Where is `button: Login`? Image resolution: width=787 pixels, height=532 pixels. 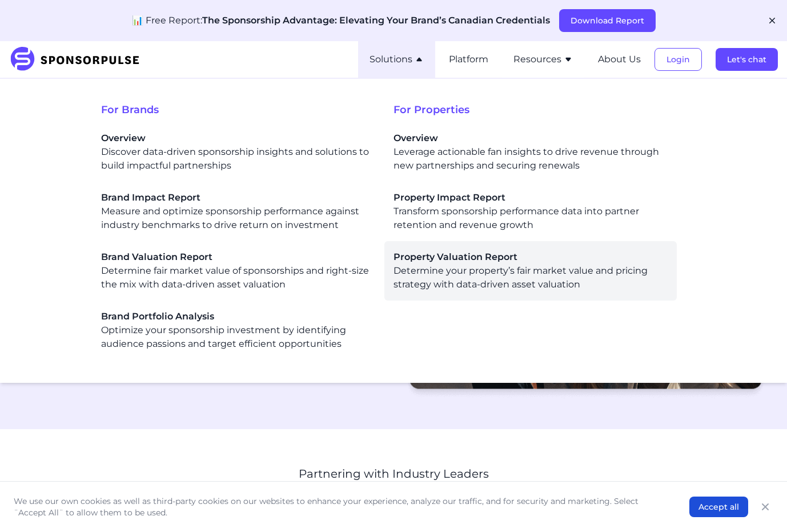 button: Login is located at coordinates (678, 60).